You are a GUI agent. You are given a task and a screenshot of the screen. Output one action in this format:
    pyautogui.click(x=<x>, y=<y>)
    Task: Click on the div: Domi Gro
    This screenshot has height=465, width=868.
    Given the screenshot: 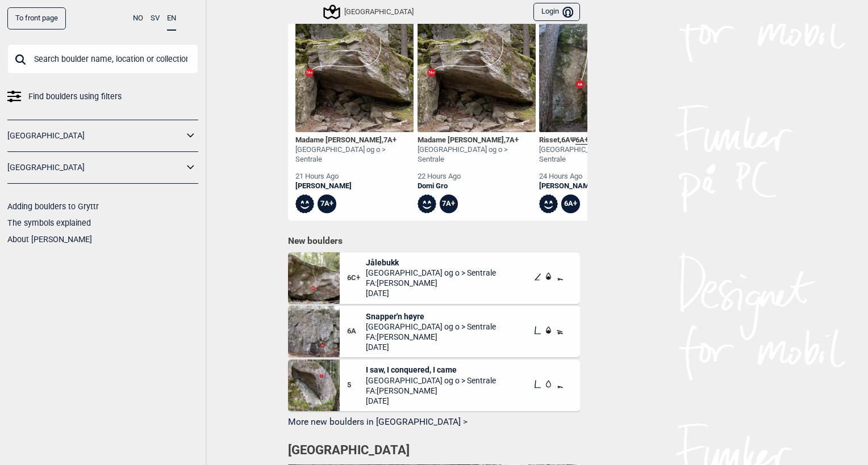 What is the action you would take?
    pyautogui.click(x=476, y=186)
    